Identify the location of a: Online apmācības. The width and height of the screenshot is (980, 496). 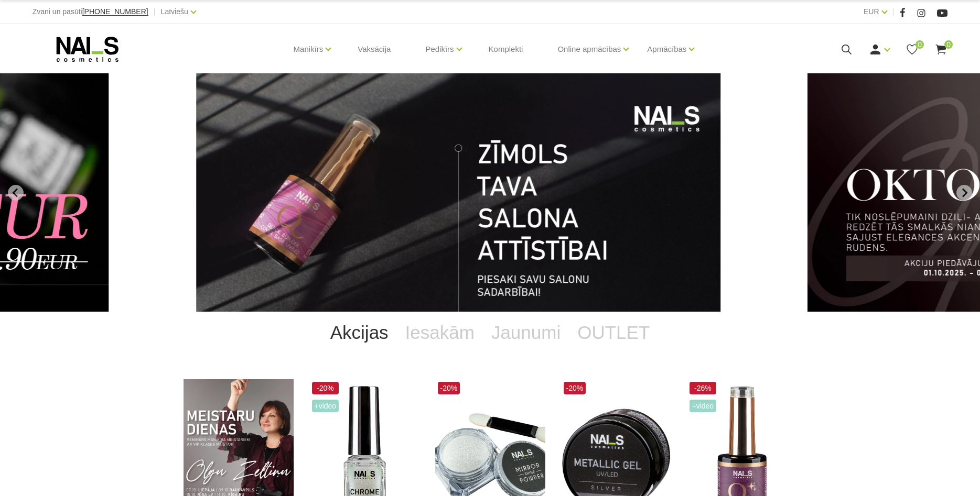
(589, 49).